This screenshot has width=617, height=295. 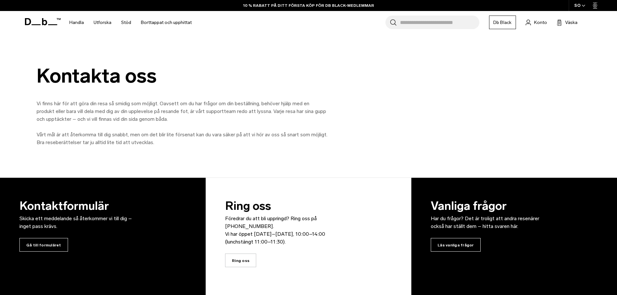 What do you see at coordinates (76, 22) in the screenshot?
I see `a: Handla` at bounding box center [76, 22].